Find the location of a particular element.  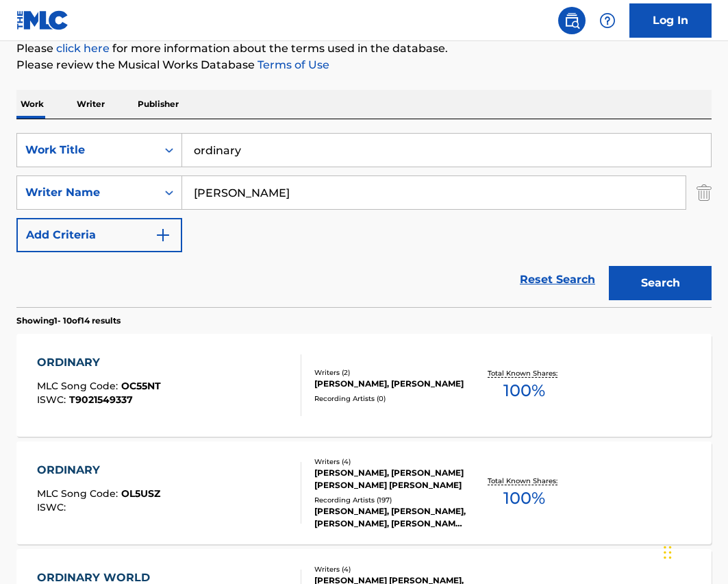

p: Please for more information about the terms used in the database. is located at coordinates (364, 49).